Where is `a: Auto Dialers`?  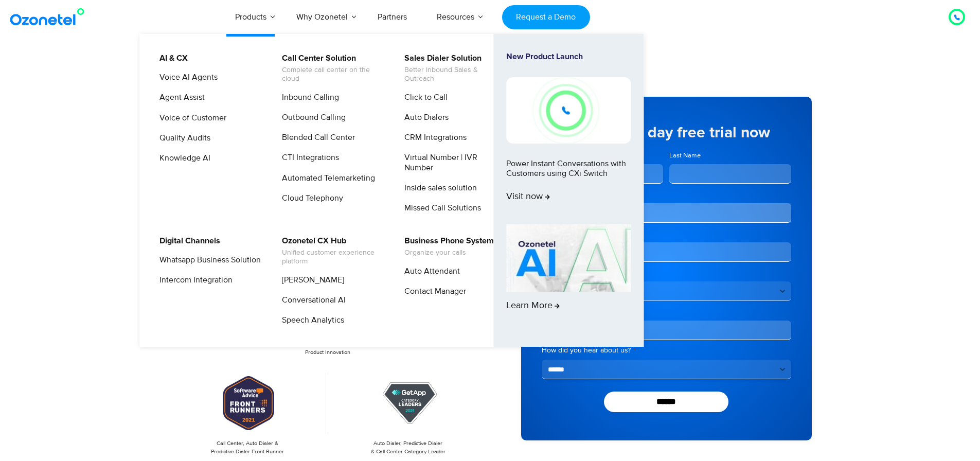 a: Auto Dialers is located at coordinates (424, 118).